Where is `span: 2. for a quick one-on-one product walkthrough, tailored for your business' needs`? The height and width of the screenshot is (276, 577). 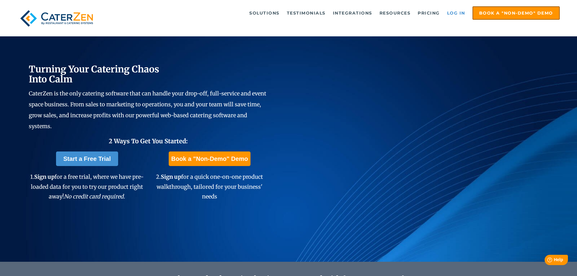
span: 2. for a quick one-on-one product walkthrough, tailored for your business' needs is located at coordinates (209, 187).